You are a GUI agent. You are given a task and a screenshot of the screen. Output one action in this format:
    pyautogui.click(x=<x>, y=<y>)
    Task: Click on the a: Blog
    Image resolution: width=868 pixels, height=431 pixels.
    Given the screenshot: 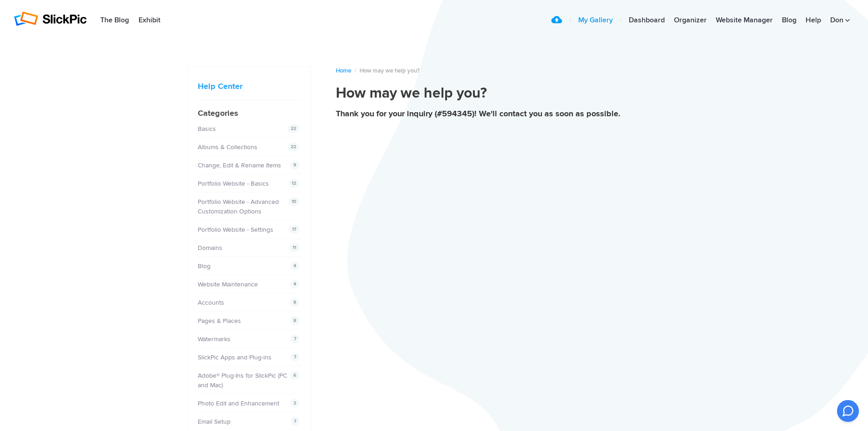 What is the action you would take?
    pyautogui.click(x=205, y=265)
    